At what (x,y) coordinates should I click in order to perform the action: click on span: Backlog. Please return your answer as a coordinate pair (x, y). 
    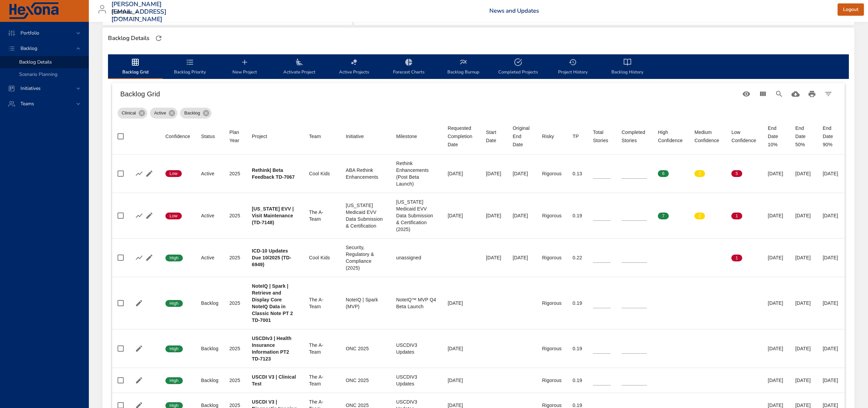
    Looking at the image, I should click on (192, 113).